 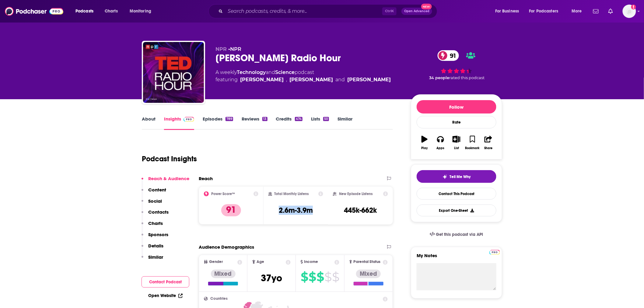 What do you see at coordinates (231, 211) in the screenshot?
I see `p: 91` at bounding box center [231, 211].